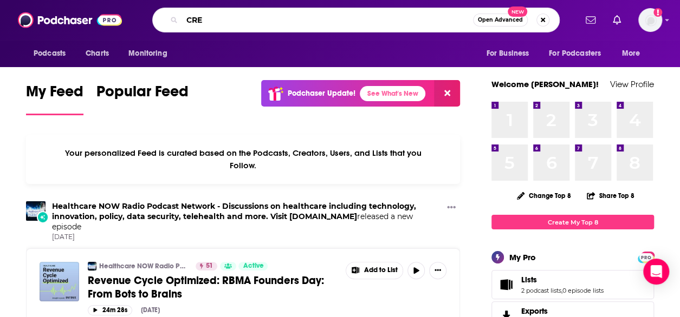 The width and height of the screenshot is (680, 317). What do you see at coordinates (55, 95) in the screenshot?
I see `span: My Feed` at bounding box center [55, 95].